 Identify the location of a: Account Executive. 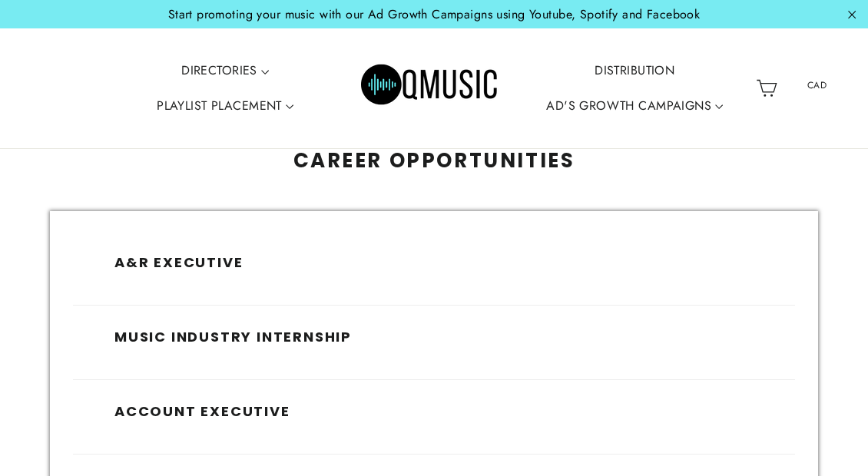
(434, 419).